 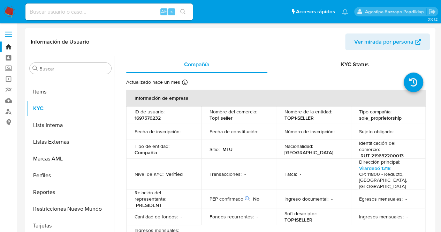 I want to click on p: Sitio :, so click(x=214, y=149).